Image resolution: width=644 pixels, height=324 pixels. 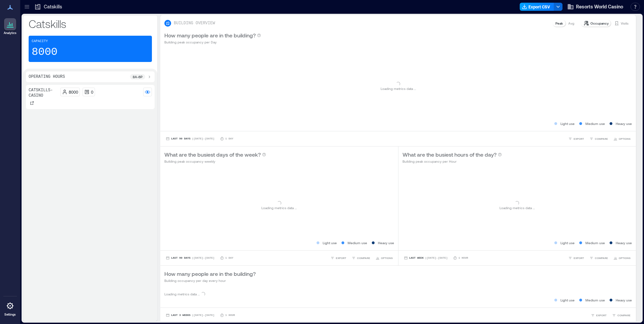 What do you see at coordinates (10, 26) in the screenshot?
I see `a: Analytics` at bounding box center [10, 26].